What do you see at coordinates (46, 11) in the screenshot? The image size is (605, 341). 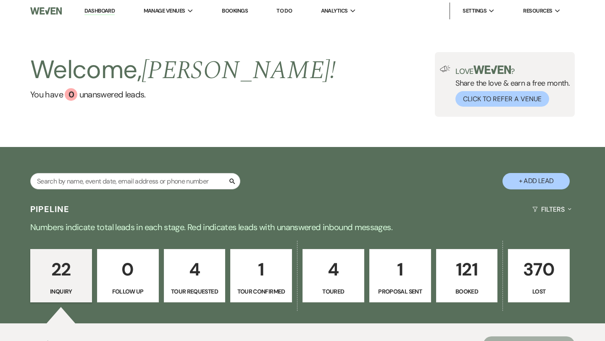 I see `img: Weven Logo` at bounding box center [46, 11].